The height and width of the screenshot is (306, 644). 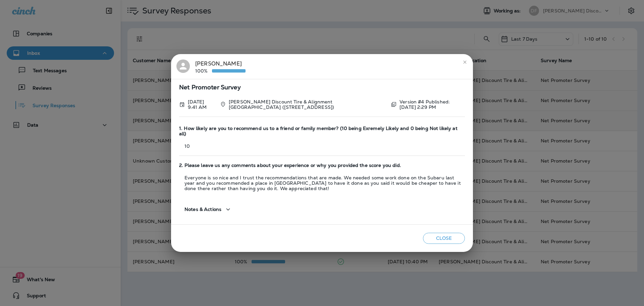 I want to click on button: close, so click(x=465, y=62).